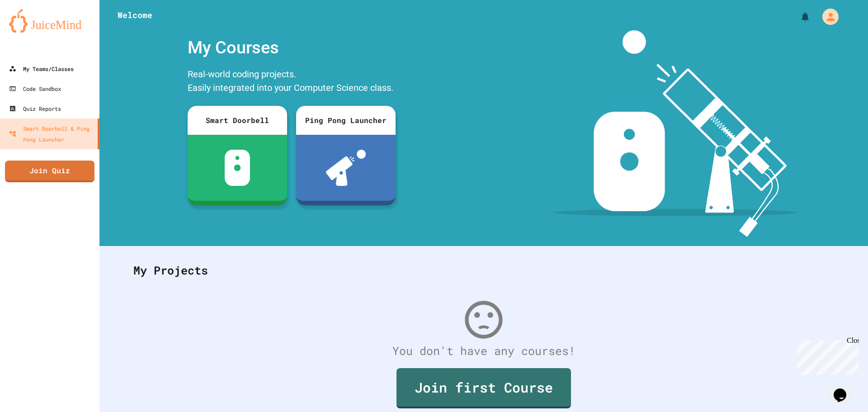  I want to click on div: Chat with us now!Close, so click(33, 31).